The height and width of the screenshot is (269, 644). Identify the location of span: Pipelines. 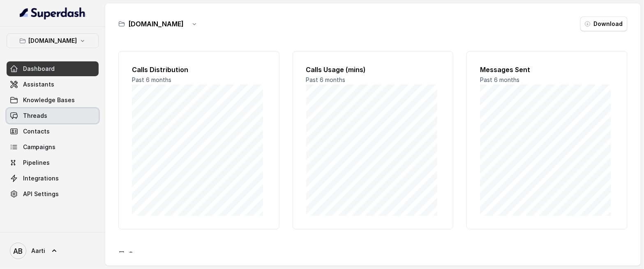
(36, 162).